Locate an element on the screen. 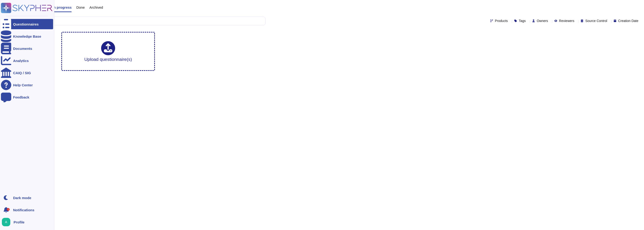 This screenshot has height=230, width=644. span: Tags is located at coordinates (523, 21).